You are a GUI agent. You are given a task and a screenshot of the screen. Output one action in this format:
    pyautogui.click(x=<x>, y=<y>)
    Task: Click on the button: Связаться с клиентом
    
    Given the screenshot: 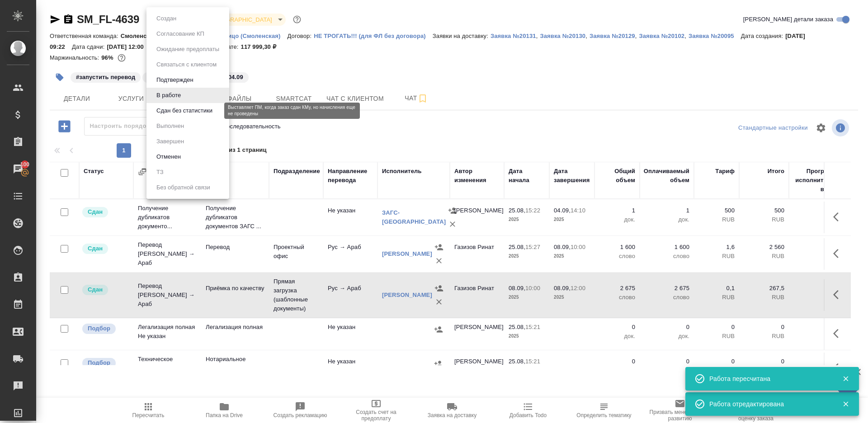 What is the action you would take?
    pyautogui.click(x=186, y=65)
    